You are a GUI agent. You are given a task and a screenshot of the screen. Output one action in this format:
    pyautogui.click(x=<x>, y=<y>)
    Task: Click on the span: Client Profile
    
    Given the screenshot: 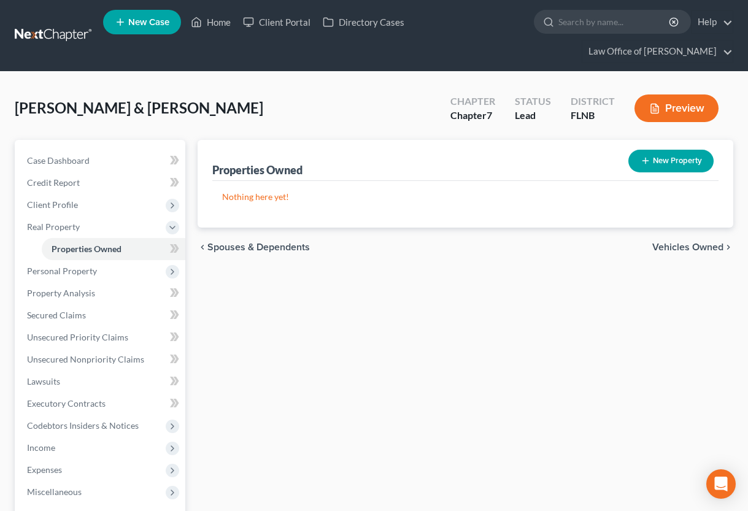 What is the action you would take?
    pyautogui.click(x=52, y=204)
    